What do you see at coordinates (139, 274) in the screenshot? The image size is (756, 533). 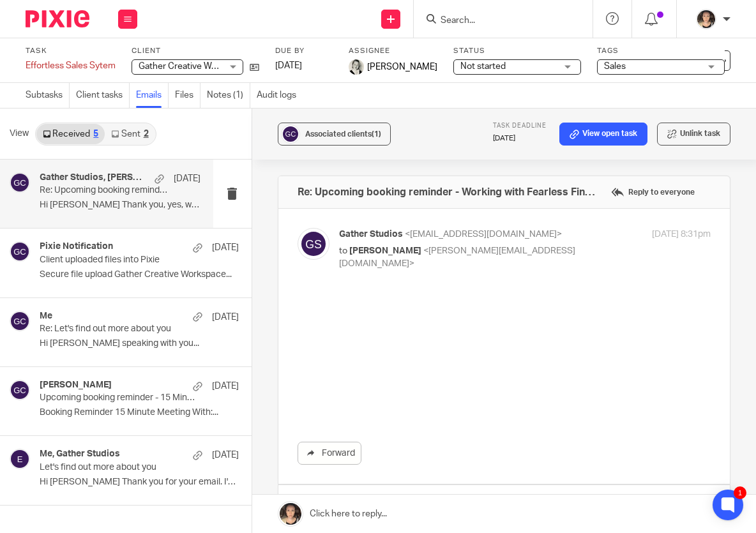 I see `p: Secure file upload Gather Creative Workspace...` at bounding box center [139, 274].